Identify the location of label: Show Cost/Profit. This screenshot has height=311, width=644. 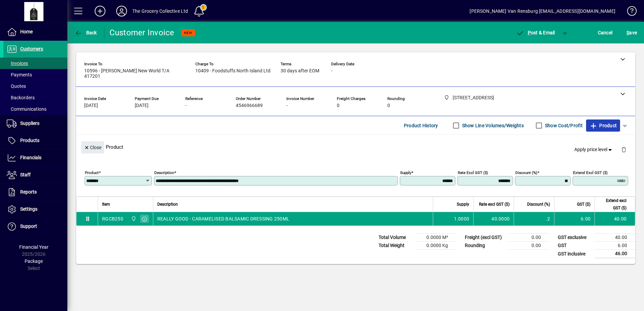
(563, 126).